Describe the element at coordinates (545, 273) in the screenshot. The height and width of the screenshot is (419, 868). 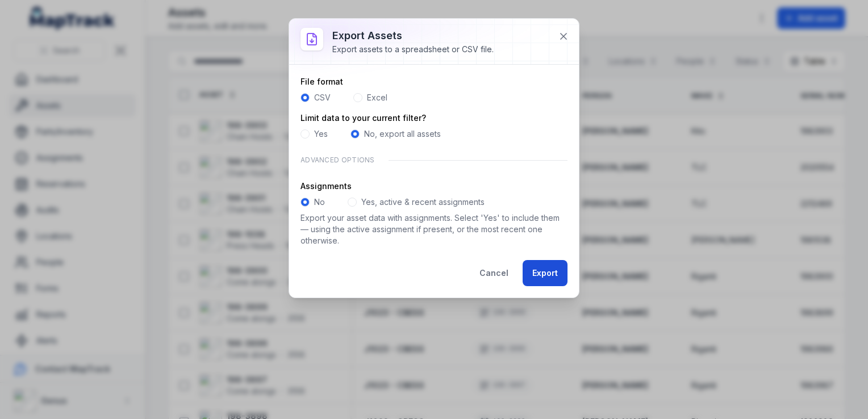
I see `button: Export` at that location.